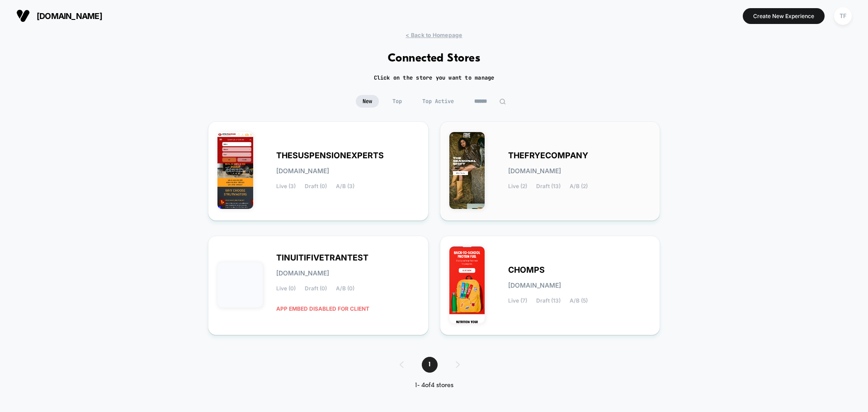  Describe the element at coordinates (434, 385) in the screenshot. I see `div: 1 - 4 of 4 stores` at that location.